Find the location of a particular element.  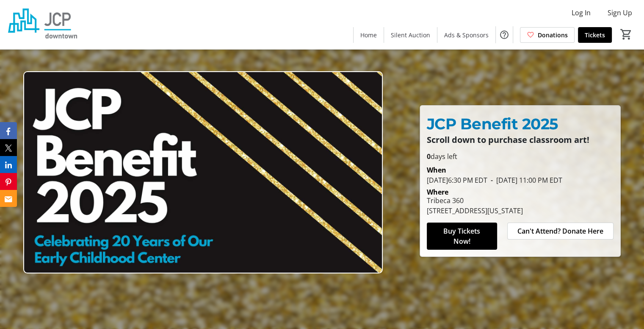

a: Home is located at coordinates (369, 34).